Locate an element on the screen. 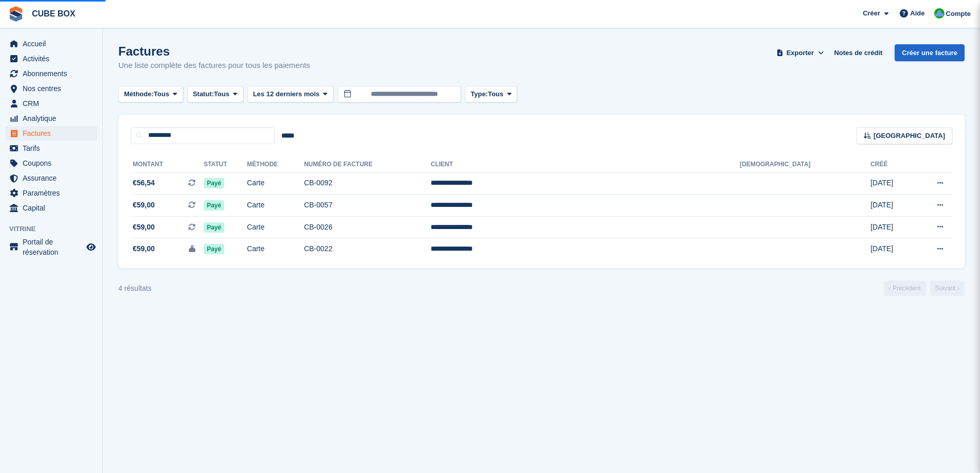 This screenshot has height=473, width=980. span: €56,54 is located at coordinates (144, 183).